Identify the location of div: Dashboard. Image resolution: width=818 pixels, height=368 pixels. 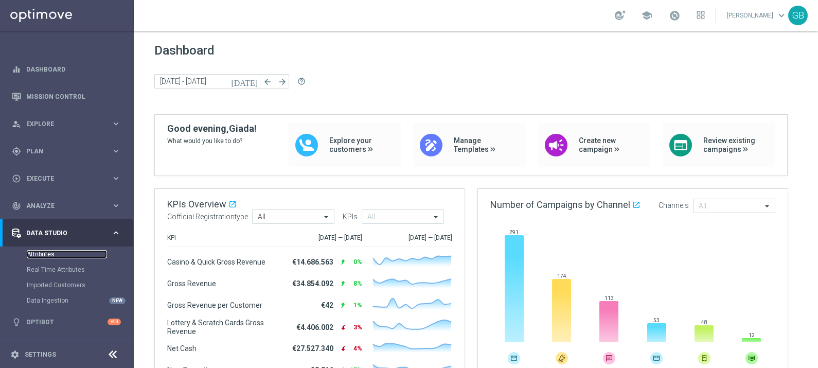
(66, 69).